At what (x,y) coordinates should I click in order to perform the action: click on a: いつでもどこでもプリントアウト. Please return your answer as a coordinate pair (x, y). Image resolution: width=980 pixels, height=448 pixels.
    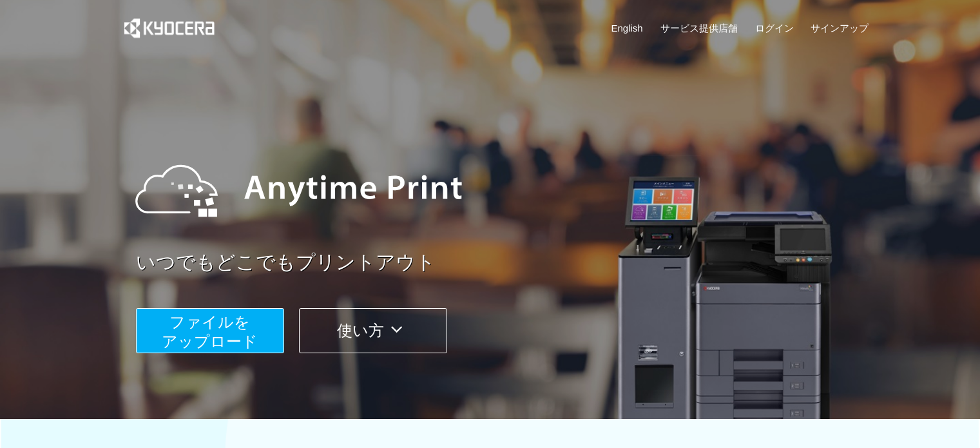
    Looking at the image, I should click on (507, 262).